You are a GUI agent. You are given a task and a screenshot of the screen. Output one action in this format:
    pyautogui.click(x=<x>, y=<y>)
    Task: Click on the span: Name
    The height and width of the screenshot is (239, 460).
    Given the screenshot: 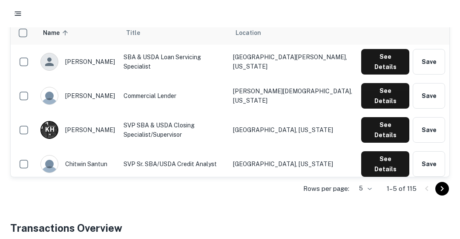 What is the action you would take?
    pyautogui.click(x=57, y=33)
    